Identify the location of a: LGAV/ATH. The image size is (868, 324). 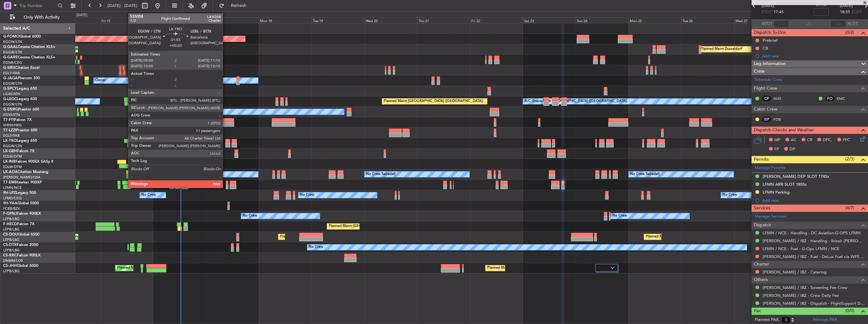
(12, 94).